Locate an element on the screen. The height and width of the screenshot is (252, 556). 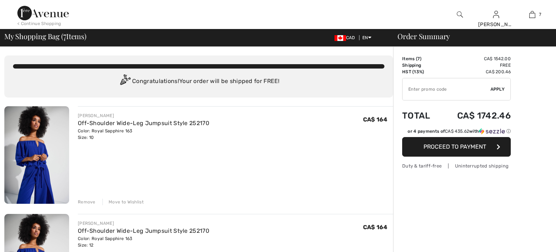
td: Free is located at coordinates (475, 65).